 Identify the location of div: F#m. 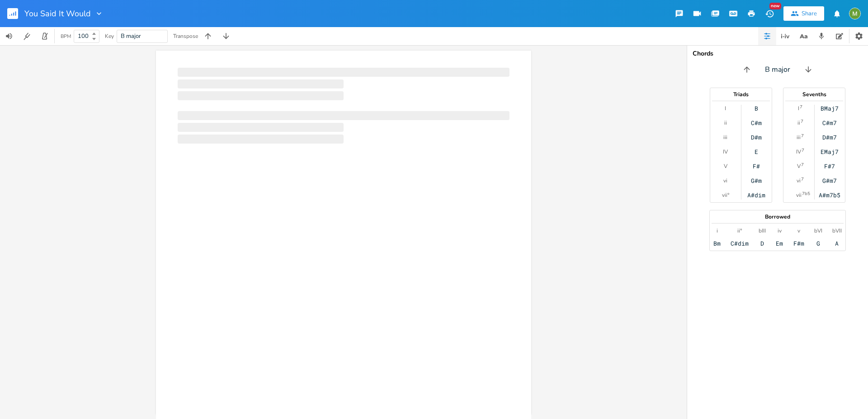
(799, 244).